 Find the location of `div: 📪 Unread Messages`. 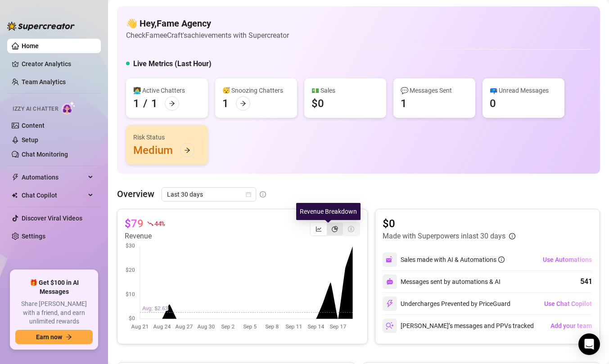

div: 📪 Unread Messages is located at coordinates (523, 91).